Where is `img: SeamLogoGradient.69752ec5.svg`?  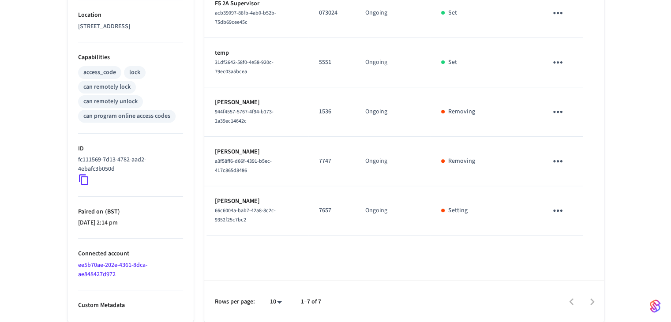
img: SeamLogoGradient.69752ec5.svg is located at coordinates (655, 306).